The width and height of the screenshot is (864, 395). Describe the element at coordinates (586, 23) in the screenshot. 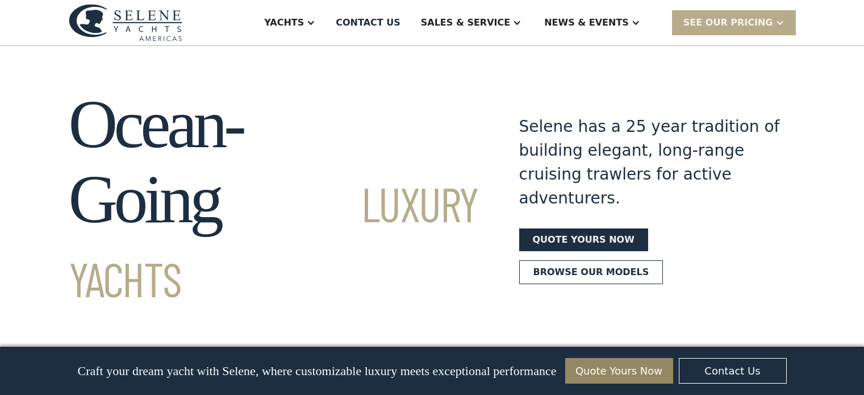

I see `div: News & EVENTS` at that location.